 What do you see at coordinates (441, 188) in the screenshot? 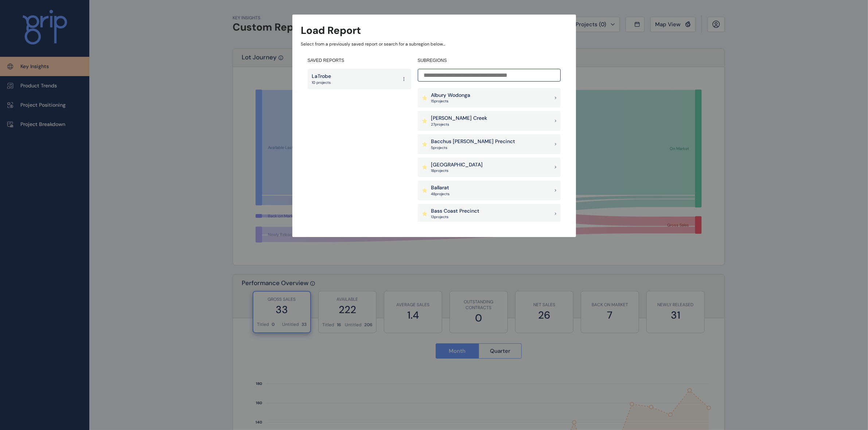
I see `p: Ballarat` at bounding box center [441, 188].